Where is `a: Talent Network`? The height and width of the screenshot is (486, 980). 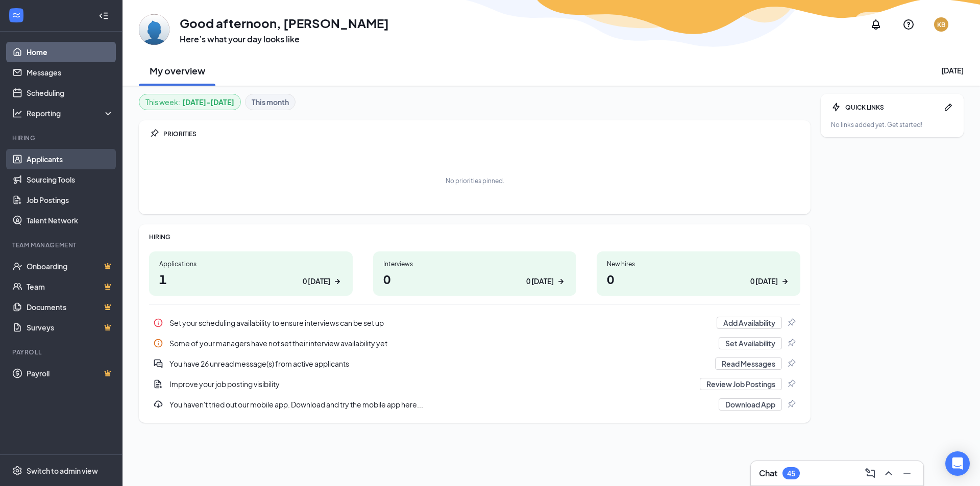 a: Talent Network is located at coordinates (70, 220).